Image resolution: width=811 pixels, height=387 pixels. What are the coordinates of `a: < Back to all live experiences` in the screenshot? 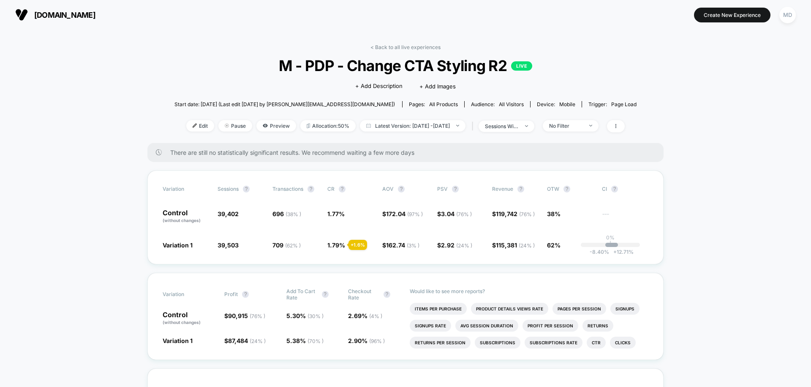 It's located at (406, 47).